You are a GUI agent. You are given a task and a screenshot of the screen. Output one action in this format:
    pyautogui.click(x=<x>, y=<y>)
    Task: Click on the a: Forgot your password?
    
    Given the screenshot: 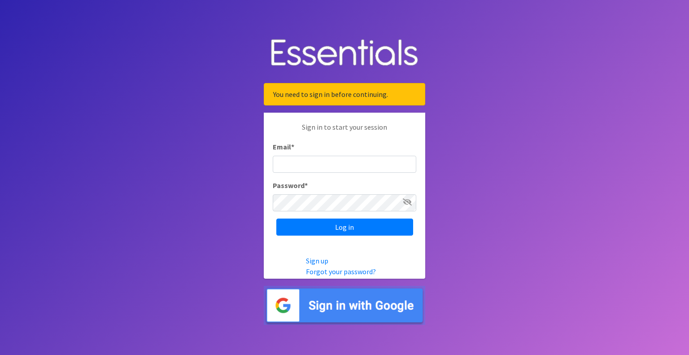 What is the action you would take?
    pyautogui.click(x=341, y=272)
    